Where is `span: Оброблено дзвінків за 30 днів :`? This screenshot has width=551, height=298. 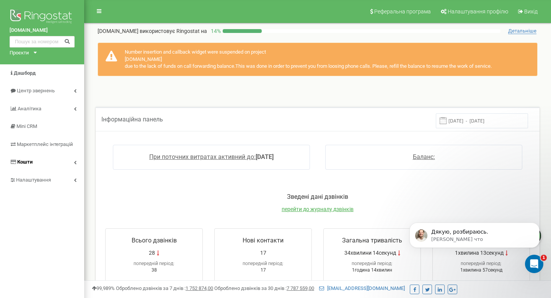 span: Оброблено дзвінків за 30 днів : is located at coordinates (264, 288).